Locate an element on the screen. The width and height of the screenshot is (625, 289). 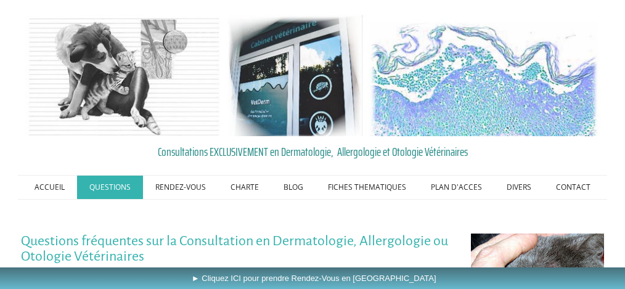
span: Consultations EXCLUSIVEMENT en Dermatologie, Allergologie et Otologie Vétérinaires is located at coordinates (312, 152).